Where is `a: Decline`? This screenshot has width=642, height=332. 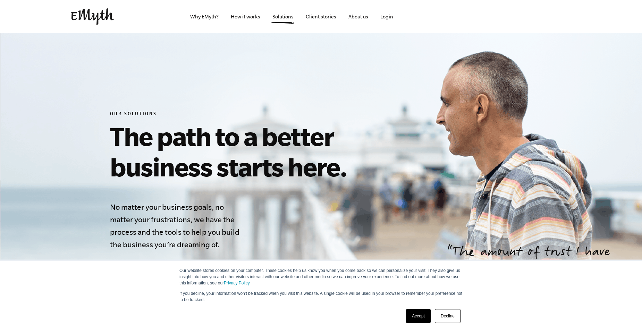
a: Decline is located at coordinates (448, 316).